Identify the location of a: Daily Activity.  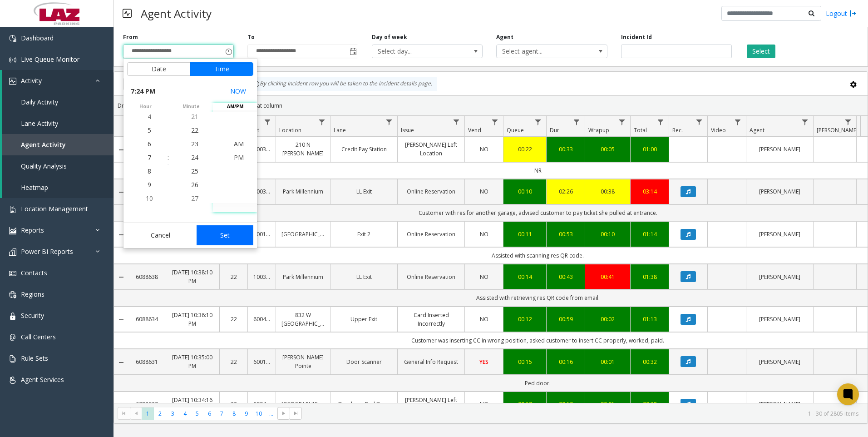
(58, 102).